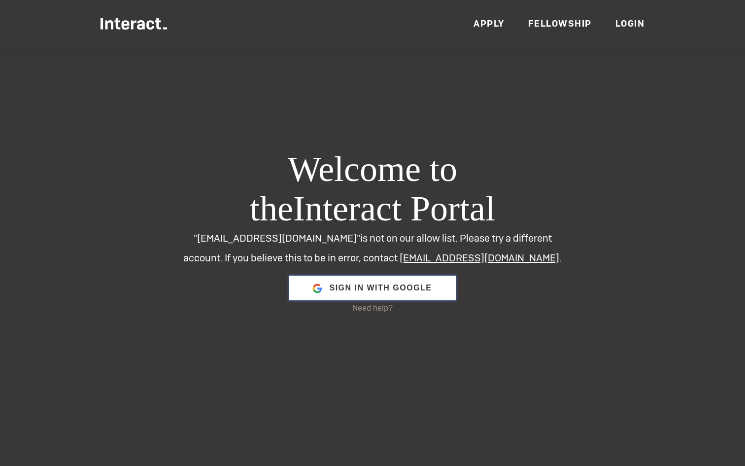  I want to click on a: Apply, so click(489, 23).